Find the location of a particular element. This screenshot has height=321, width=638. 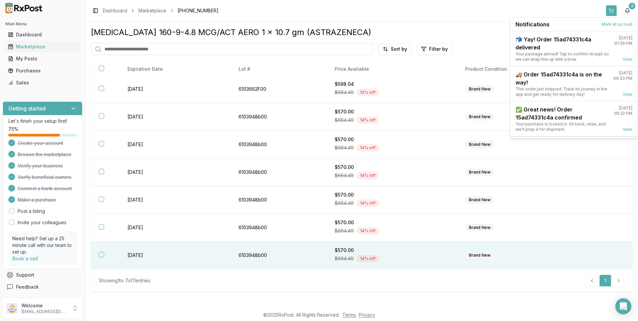

a: Purchases is located at coordinates (42, 71).